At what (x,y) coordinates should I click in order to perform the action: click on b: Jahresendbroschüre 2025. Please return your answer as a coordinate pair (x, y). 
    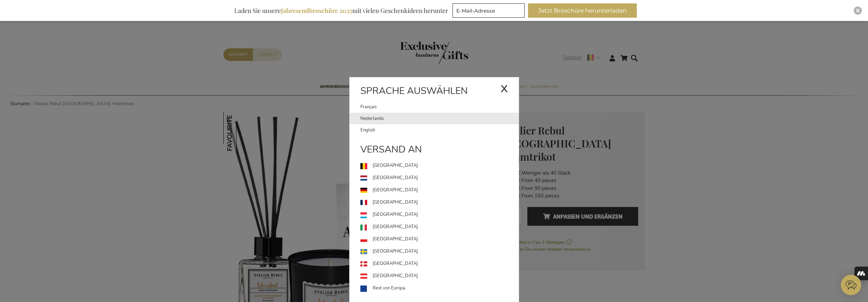
    Looking at the image, I should click on (317, 10).